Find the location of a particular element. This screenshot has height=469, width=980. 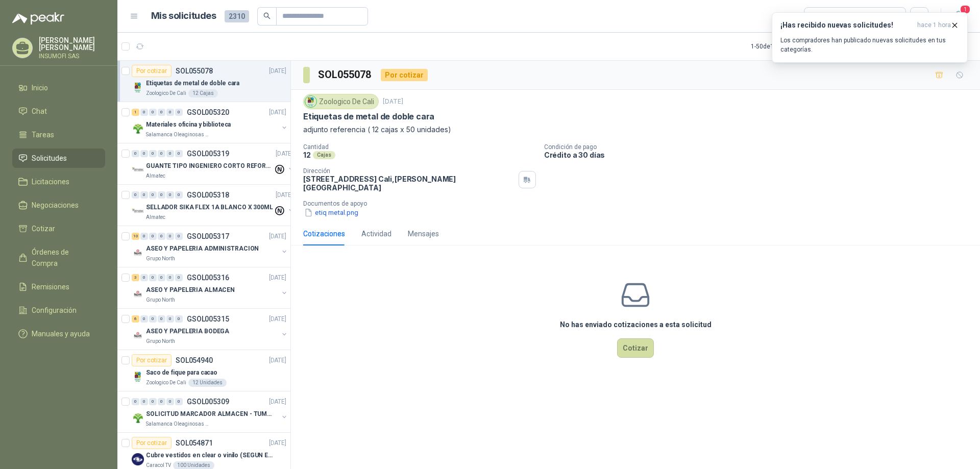

p: Cubre vestidos en clear o vinilo (SEGUN ESPECIFICACIONES DEL ADJUNTO) is located at coordinates (209, 455).